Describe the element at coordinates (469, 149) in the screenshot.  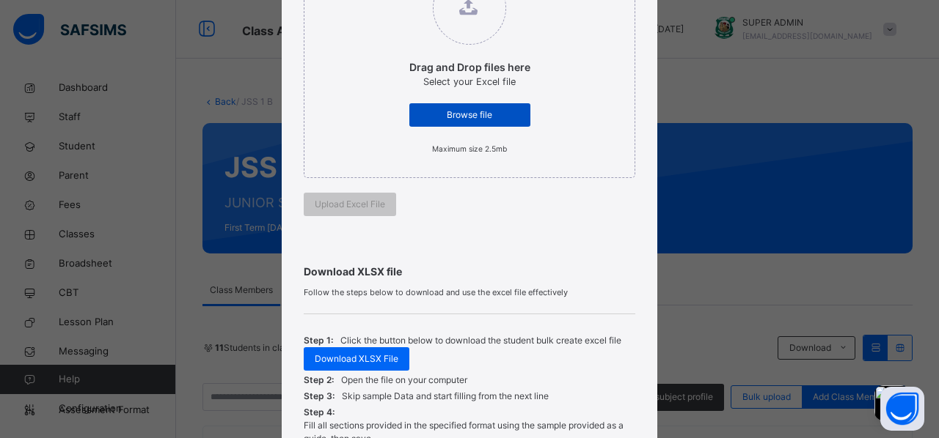
I see `small: Maximum size 2.5mb` at that location.